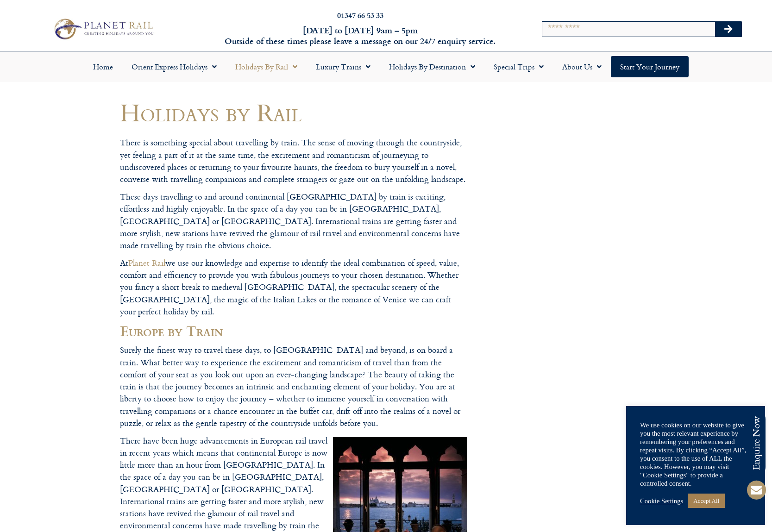  What do you see at coordinates (650, 67) in the screenshot?
I see `a: Start your Journey` at bounding box center [650, 67].